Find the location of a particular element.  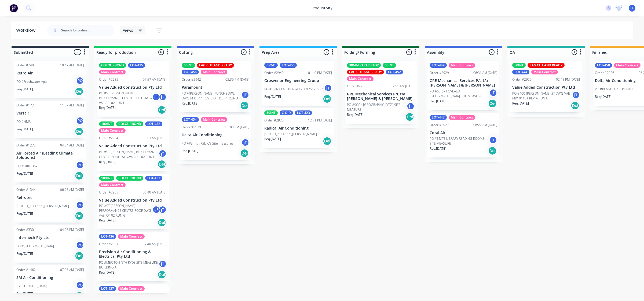

div: LOT-444 is located at coordinates (521, 72).